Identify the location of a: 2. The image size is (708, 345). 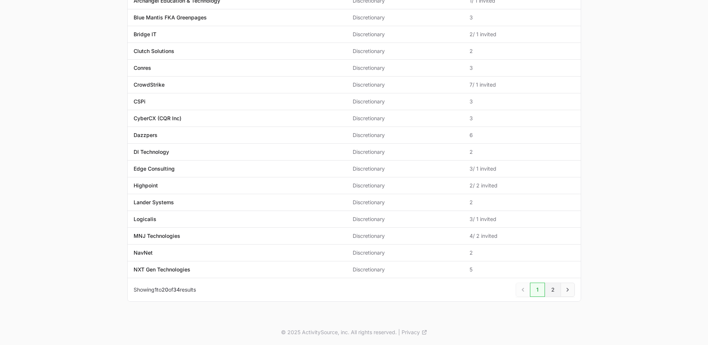
(553, 290).